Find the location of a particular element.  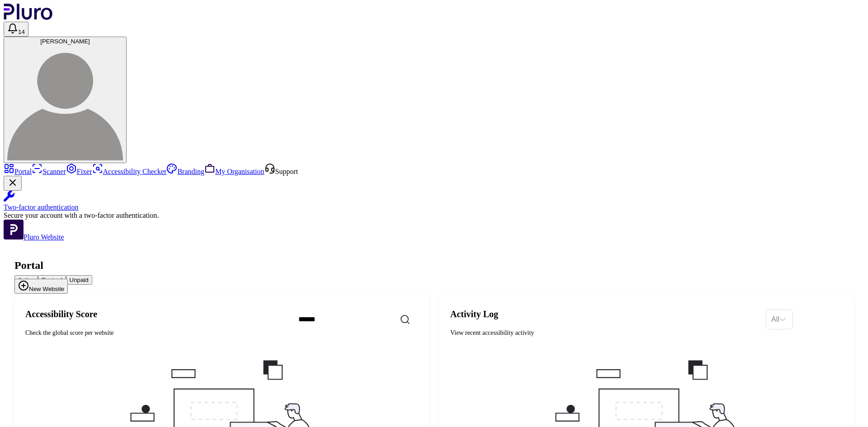

button: Active is located at coordinates (28, 284).